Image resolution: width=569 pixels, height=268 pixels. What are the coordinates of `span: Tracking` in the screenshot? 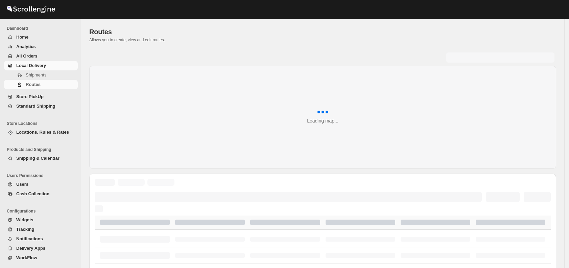 It's located at (25, 229).